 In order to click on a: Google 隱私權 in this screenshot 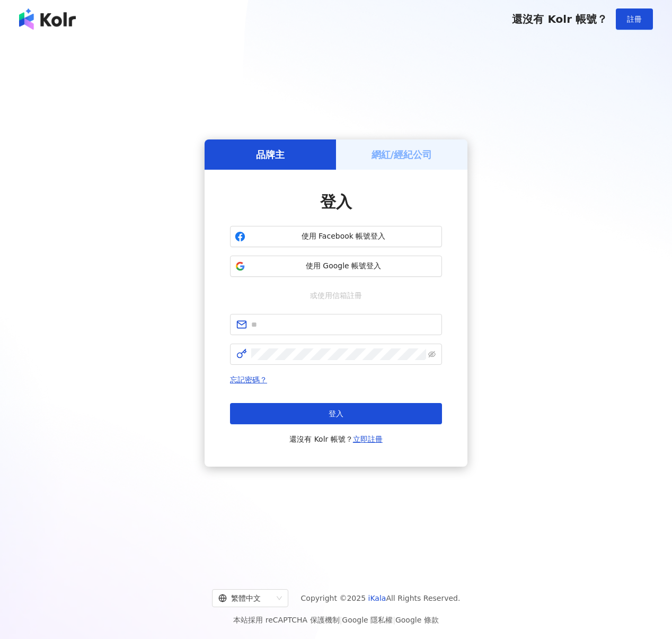, I will do `click(367, 620)`.